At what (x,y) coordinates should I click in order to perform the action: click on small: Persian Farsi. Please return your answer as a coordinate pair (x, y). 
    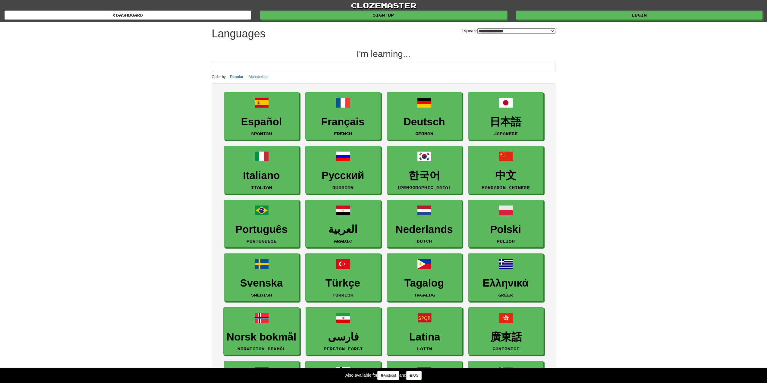
    Looking at the image, I should click on (343, 349).